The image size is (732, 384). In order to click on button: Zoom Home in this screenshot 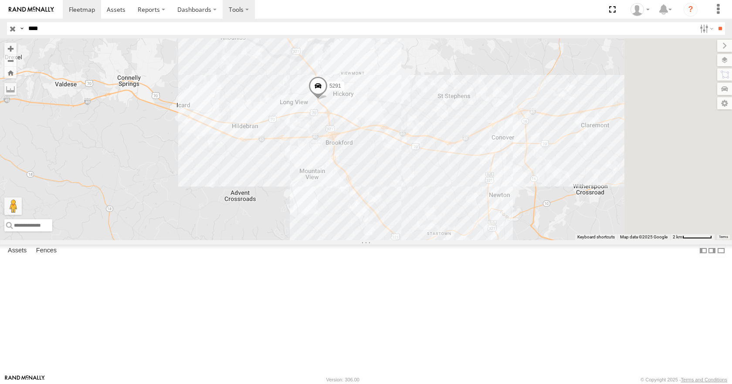, I will do `click(10, 72)`.